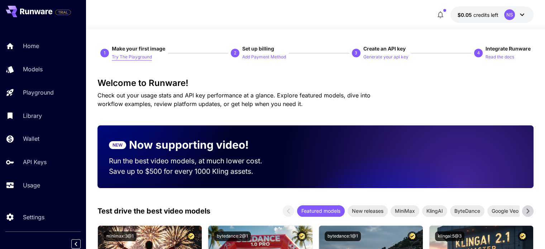 The width and height of the screenshot is (545, 249). What do you see at coordinates (105, 53) in the screenshot?
I see `p: 1` at bounding box center [105, 53].